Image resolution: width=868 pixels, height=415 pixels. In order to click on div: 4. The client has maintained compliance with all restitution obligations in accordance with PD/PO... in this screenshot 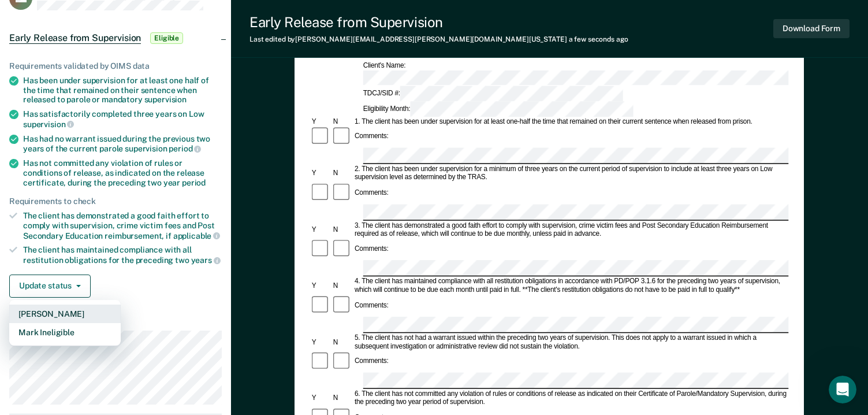, I will do `click(571, 286)`.